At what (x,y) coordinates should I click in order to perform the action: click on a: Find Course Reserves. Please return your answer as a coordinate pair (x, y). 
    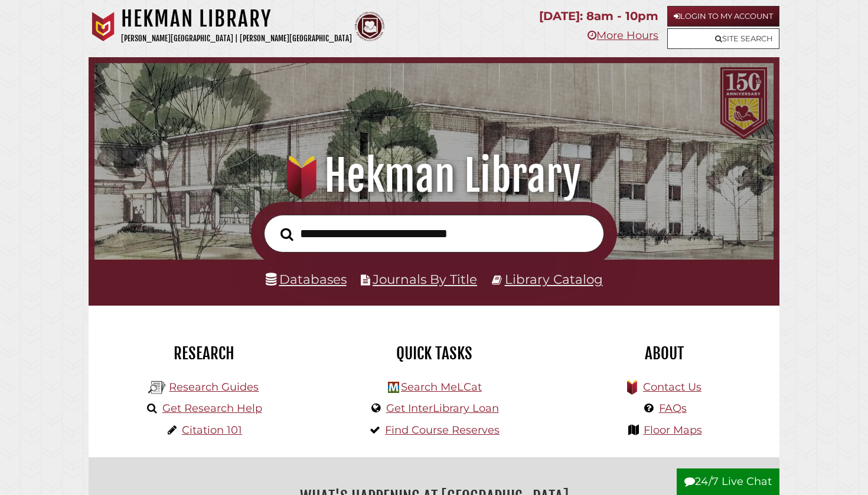
    Looking at the image, I should click on (442, 430).